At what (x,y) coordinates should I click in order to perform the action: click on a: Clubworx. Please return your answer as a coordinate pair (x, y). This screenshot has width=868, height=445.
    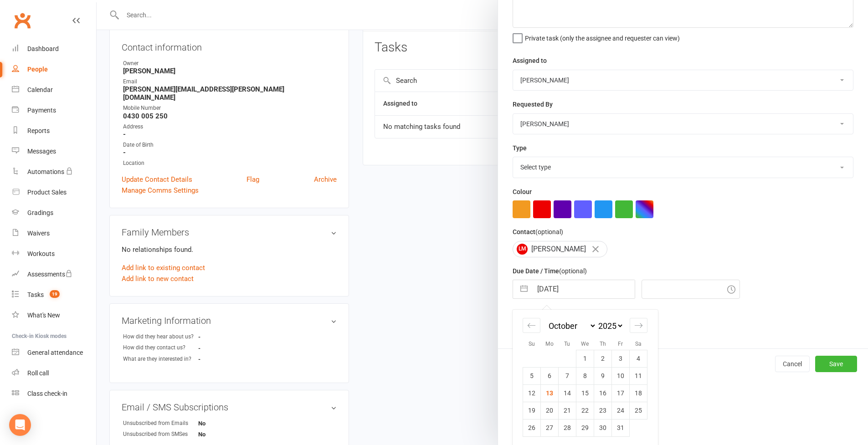
    Looking at the image, I should click on (23, 20).